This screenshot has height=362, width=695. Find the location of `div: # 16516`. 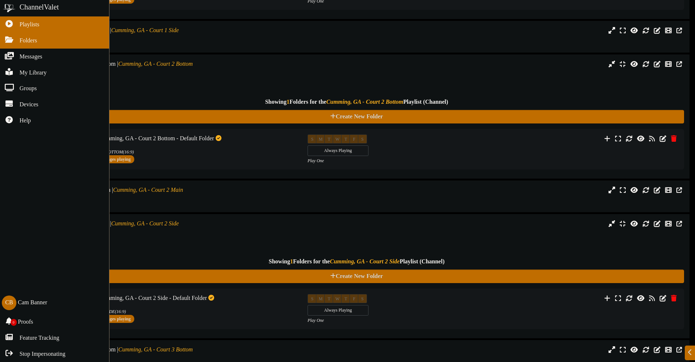

div: # 16516 is located at coordinates (162, 44).